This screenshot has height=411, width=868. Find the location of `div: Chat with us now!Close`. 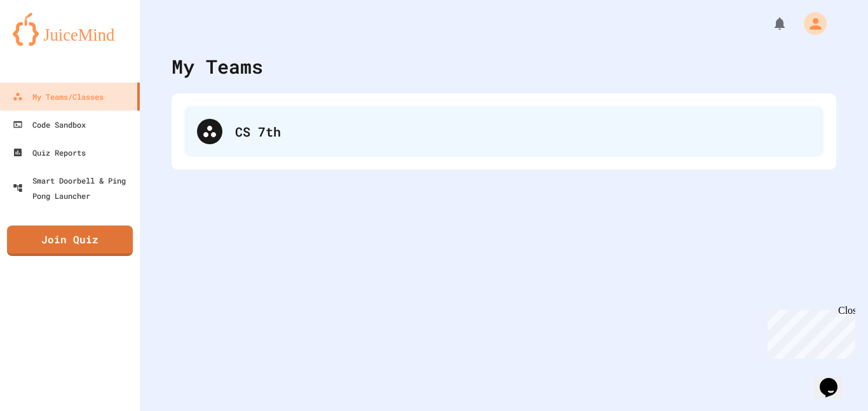

div: Chat with us now!Close is located at coordinates (47, 43).